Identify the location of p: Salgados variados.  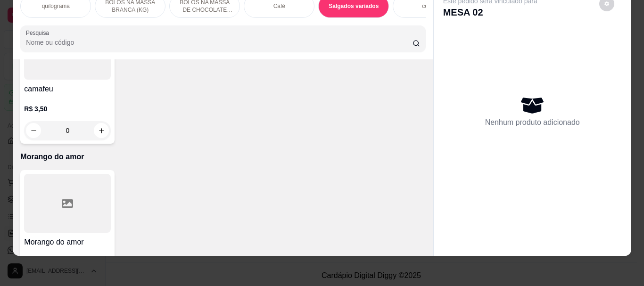
(353, 6).